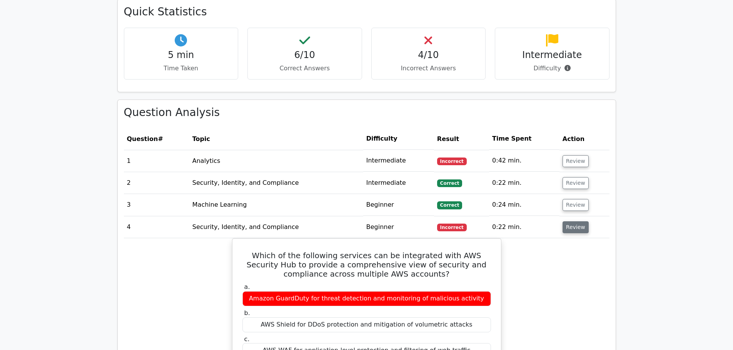 The width and height of the screenshot is (733, 350). What do you see at coordinates (398, 139) in the screenshot?
I see `th: Difficulty` at bounding box center [398, 139].